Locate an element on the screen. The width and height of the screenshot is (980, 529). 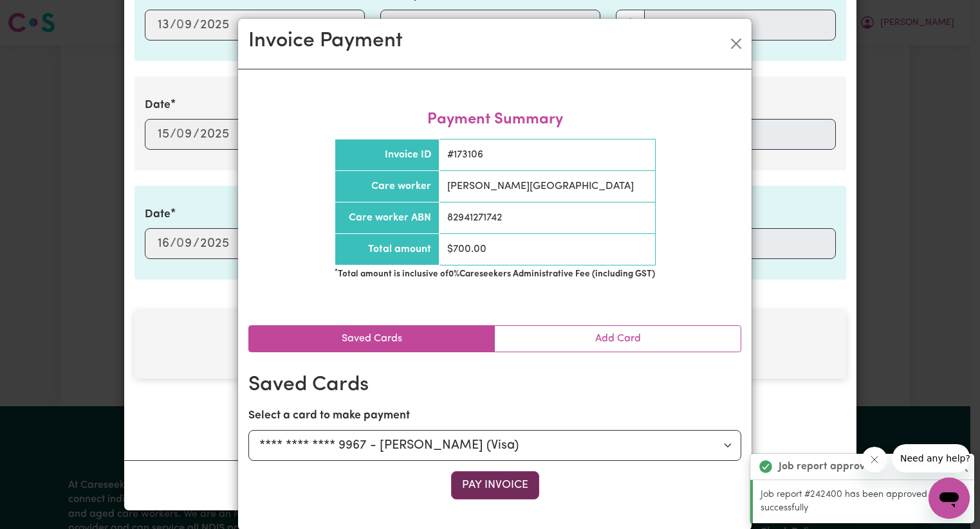
button: Pay Invoice is located at coordinates (494, 485).